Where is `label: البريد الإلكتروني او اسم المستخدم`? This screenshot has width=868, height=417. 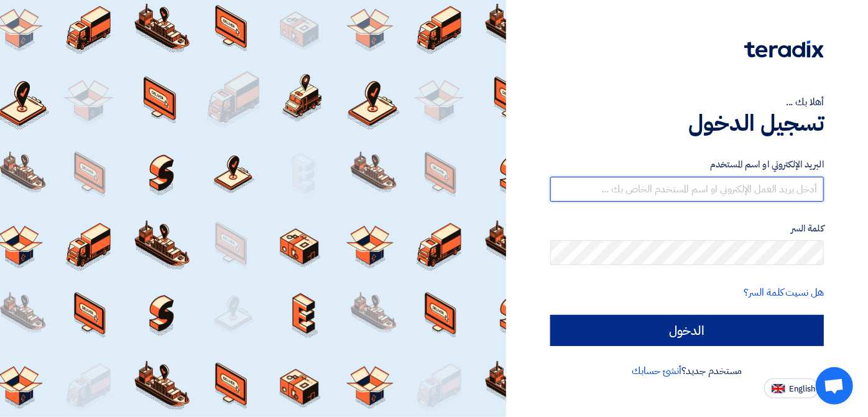 label: البريد الإلكتروني او اسم المستخدم is located at coordinates (687, 164).